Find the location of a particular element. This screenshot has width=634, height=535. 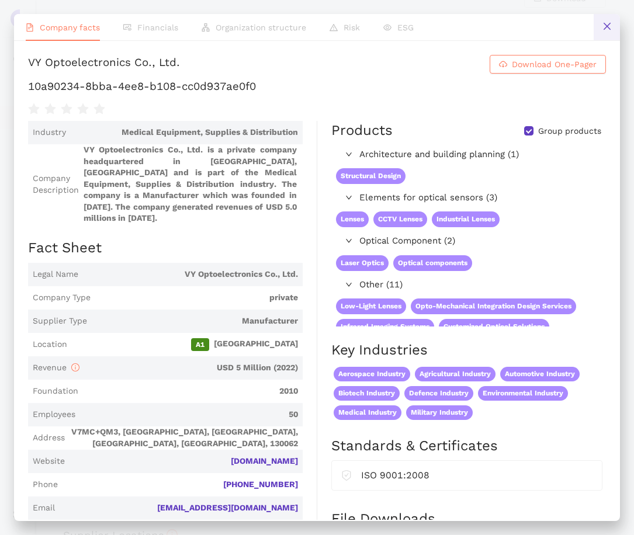

h2: Standards & Certificates is located at coordinates (468, 446).